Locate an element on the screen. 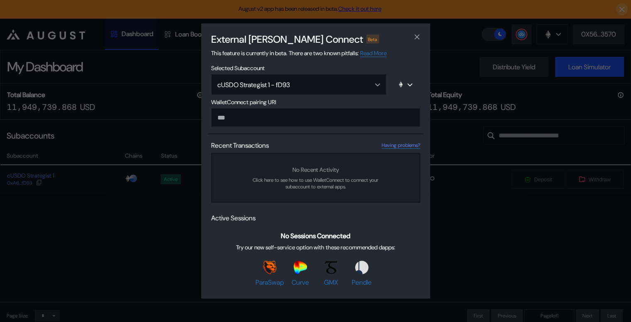 Image resolution: width=631 pixels, height=322 pixels. span: ParaSwap is located at coordinates (270, 282).